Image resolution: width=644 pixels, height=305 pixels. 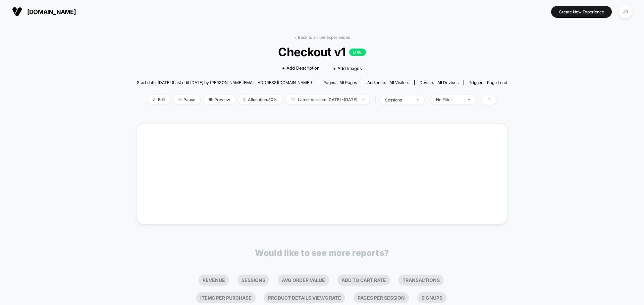 I want to click on span: Preview, so click(x=219, y=99).